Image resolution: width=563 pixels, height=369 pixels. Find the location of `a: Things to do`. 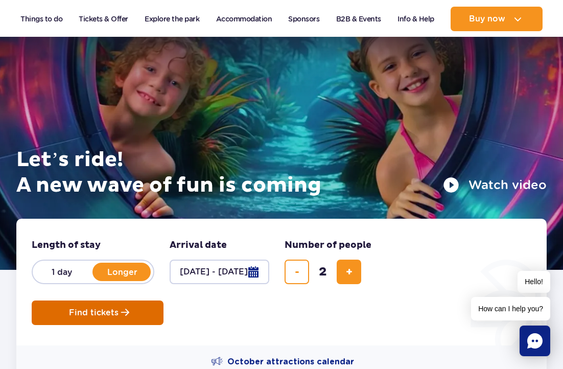

a: Things to do is located at coordinates (41, 19).